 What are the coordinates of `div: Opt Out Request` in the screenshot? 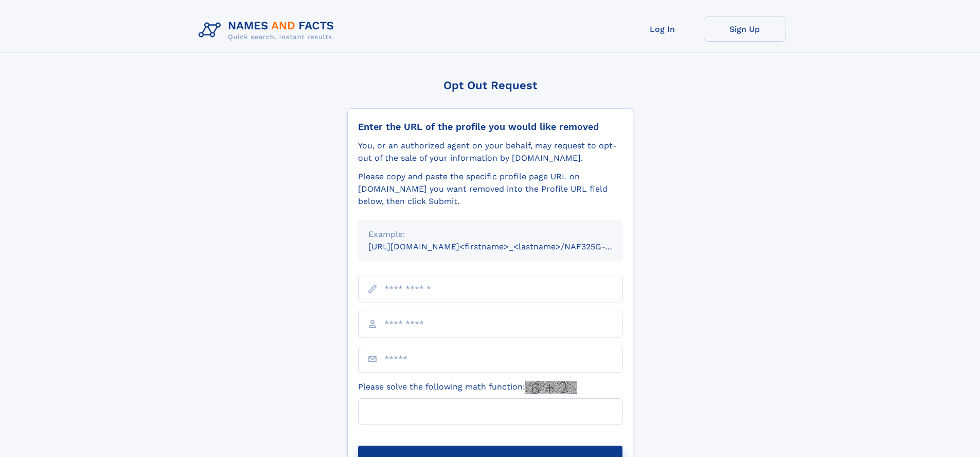 It's located at (490, 85).